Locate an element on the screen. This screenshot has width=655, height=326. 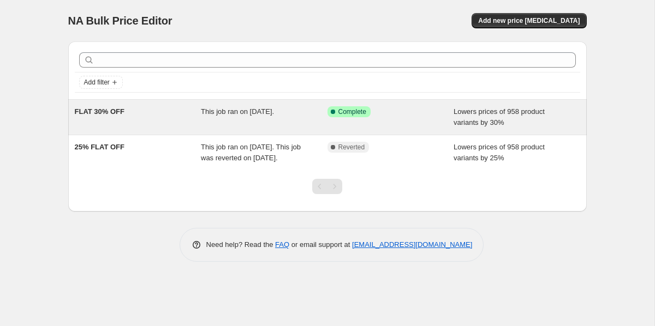
span: Add filter is located at coordinates (97, 82).